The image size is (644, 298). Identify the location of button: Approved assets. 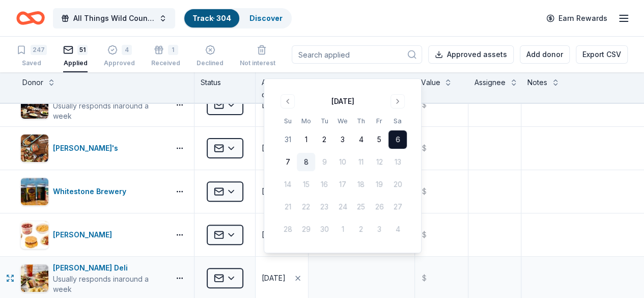
(471, 55).